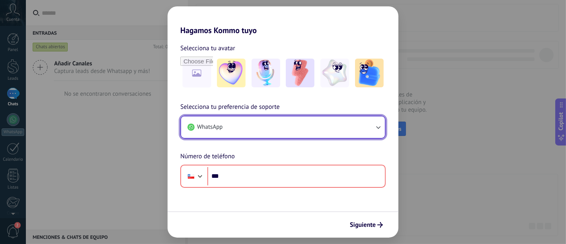  I want to click on span: Siguiente, so click(363, 224).